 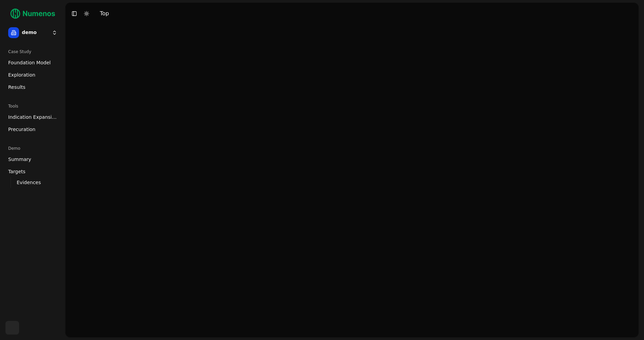 I want to click on a: Foundation Model, so click(x=33, y=63).